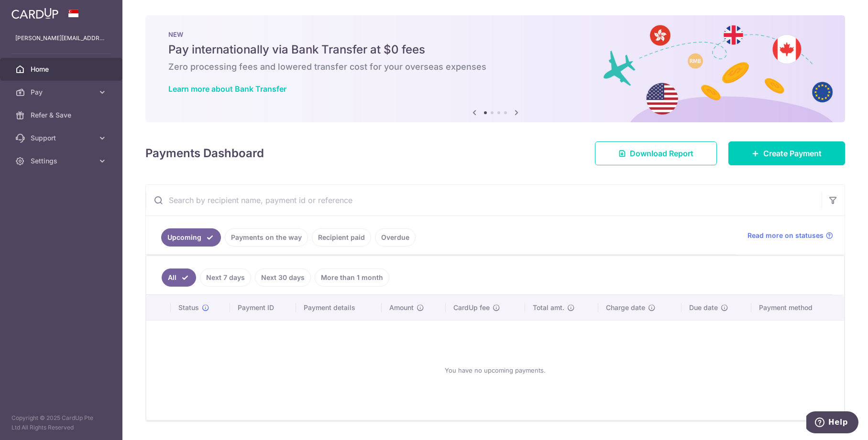 The image size is (868, 440). What do you see at coordinates (495, 50) in the screenshot?
I see `h5: Pay internationally via Bank Transfer at $0 fees` at bounding box center [495, 50].